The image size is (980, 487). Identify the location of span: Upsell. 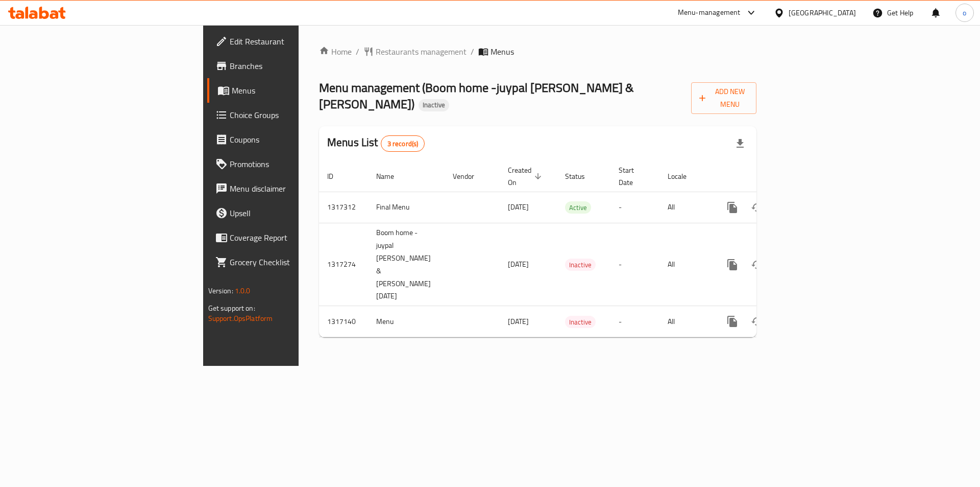
(294, 213).